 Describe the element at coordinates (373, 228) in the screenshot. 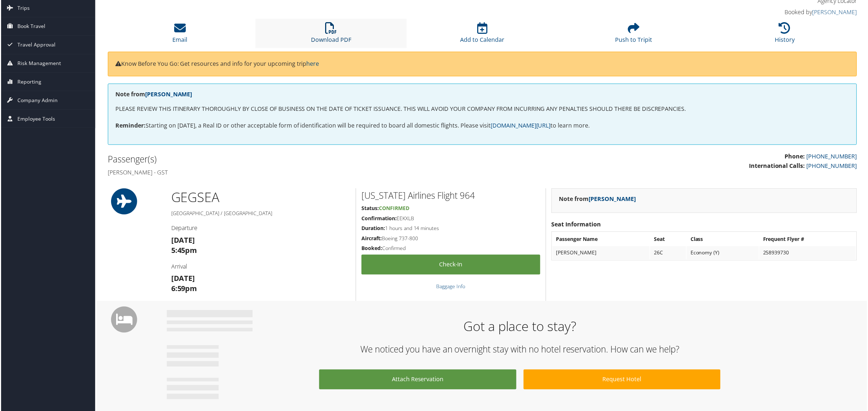

I see `strong: Duration:` at that location.